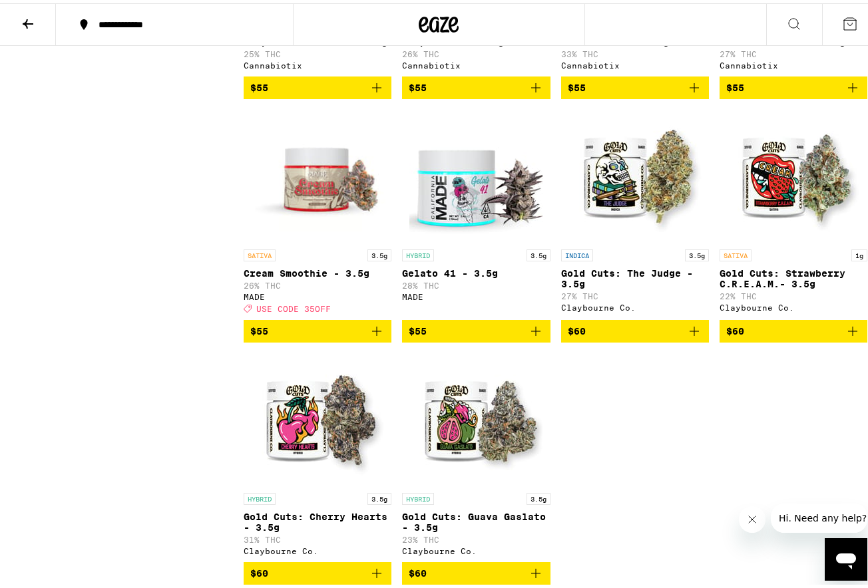 The image size is (868, 588). What do you see at coordinates (476, 536) in the screenshot?
I see `p: 23% THC` at bounding box center [476, 536].